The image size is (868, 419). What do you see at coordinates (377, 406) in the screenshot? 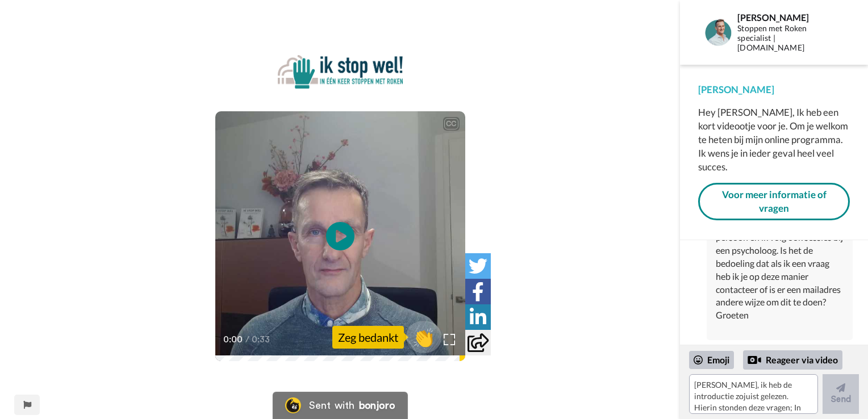
I see `div: bonjoro` at bounding box center [377, 406].